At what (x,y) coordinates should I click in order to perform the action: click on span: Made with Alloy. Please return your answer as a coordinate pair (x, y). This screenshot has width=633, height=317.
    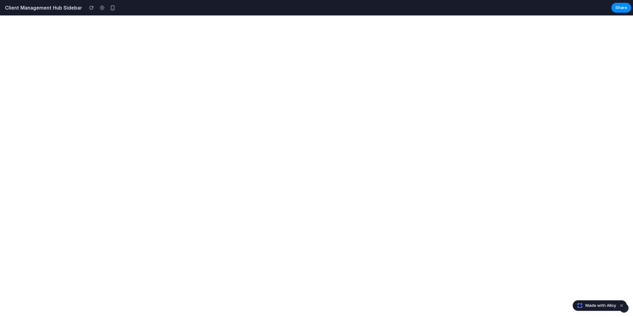
    Looking at the image, I should click on (600, 306).